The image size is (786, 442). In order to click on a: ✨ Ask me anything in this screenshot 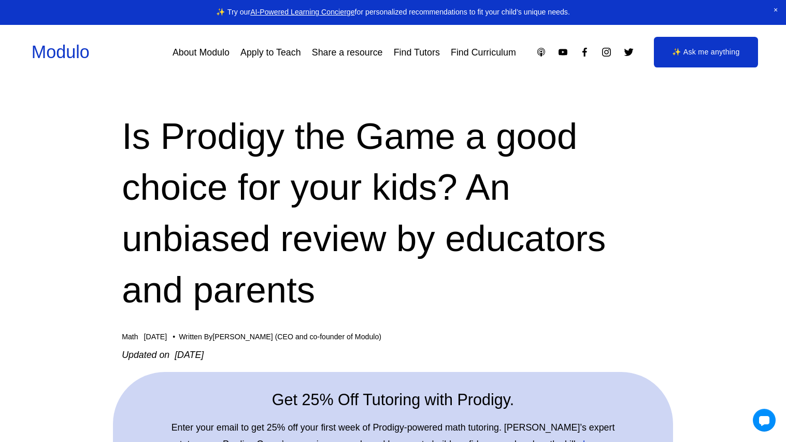, I will do `click(707, 52)`.